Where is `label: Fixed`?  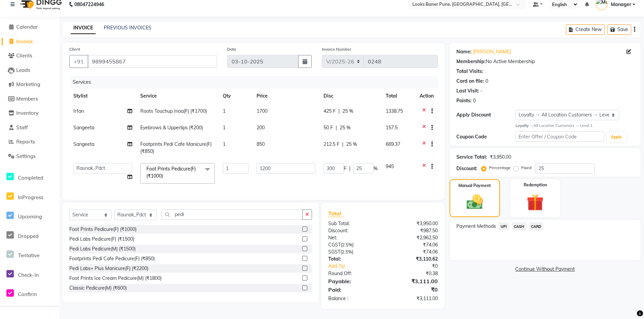 label: Fixed is located at coordinates (526, 168).